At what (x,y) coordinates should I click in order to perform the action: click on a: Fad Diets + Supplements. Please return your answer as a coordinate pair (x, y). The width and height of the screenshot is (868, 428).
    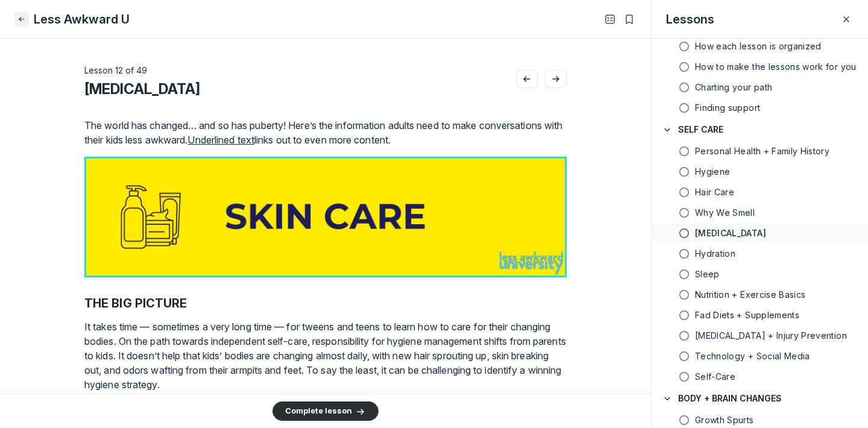
    Looking at the image, I should click on (759, 316).